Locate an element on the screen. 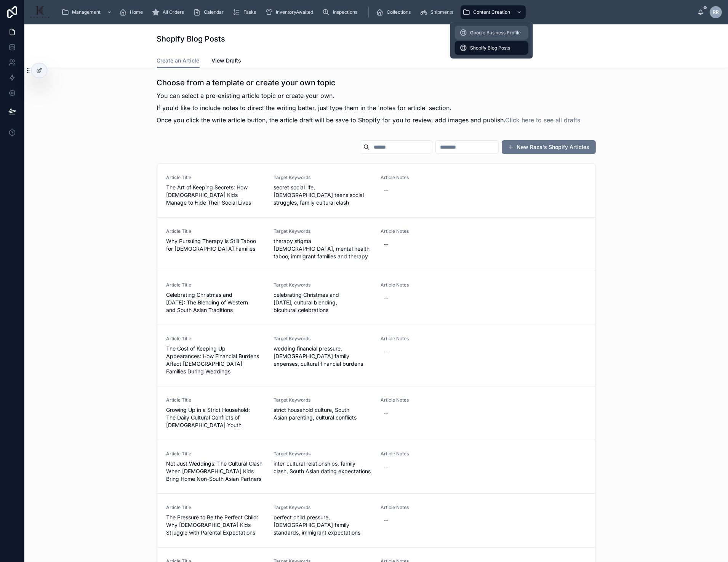 Image resolution: width=728 pixels, height=562 pixels. span: Tasks is located at coordinates (250, 12).